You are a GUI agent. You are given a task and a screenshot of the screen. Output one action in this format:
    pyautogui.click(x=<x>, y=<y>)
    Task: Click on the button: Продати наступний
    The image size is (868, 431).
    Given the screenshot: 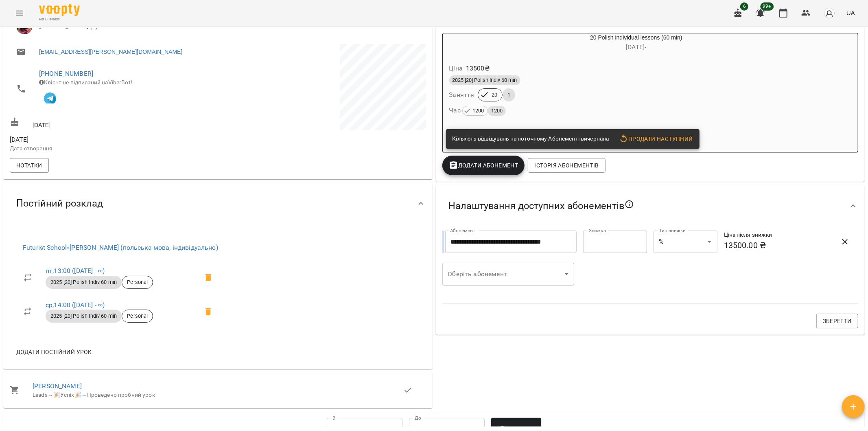 What is the action you would take?
    pyautogui.click(x=656, y=139)
    